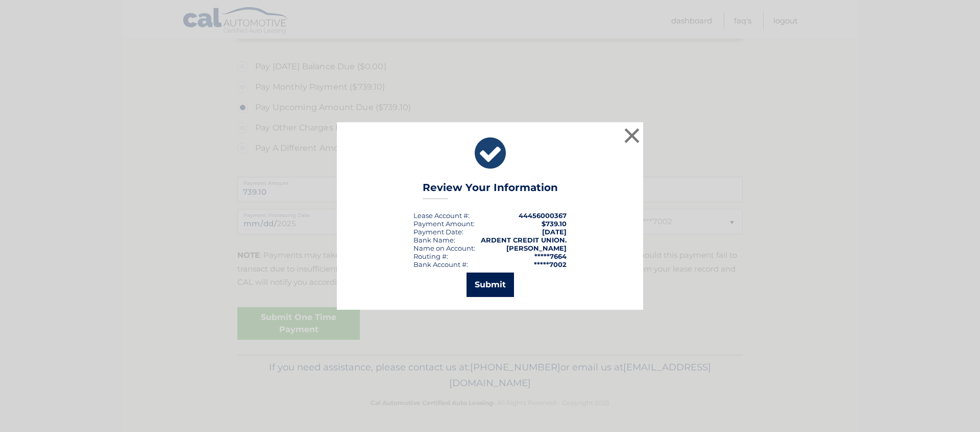 This screenshot has width=980, height=432. I want to click on button: Submit, so click(490, 286).